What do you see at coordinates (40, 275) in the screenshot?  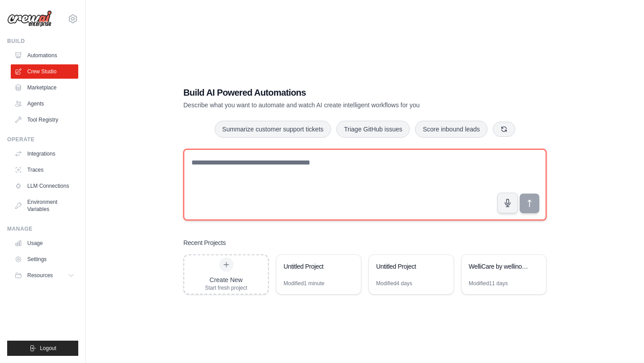 I see `span: Resources` at bounding box center [40, 275].